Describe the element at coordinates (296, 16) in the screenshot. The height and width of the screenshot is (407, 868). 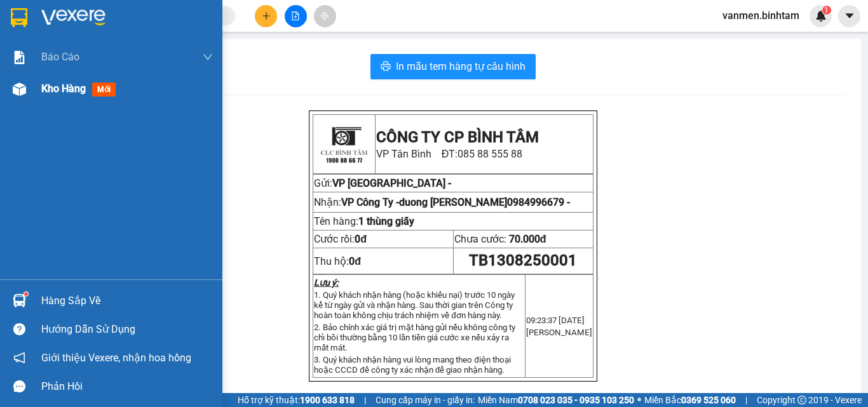
I see `button: file-add` at that location.